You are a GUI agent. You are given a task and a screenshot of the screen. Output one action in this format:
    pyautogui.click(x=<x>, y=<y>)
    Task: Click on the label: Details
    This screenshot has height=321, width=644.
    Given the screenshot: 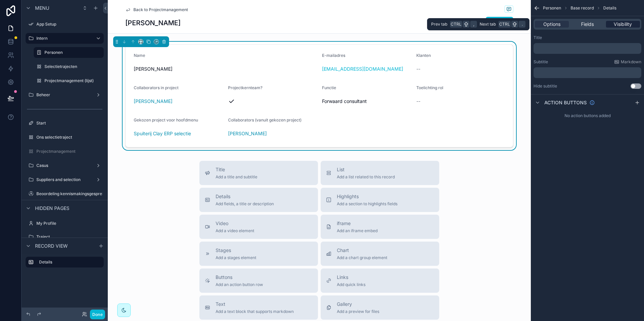 What is the action you would take?
    pyautogui.click(x=69, y=262)
    